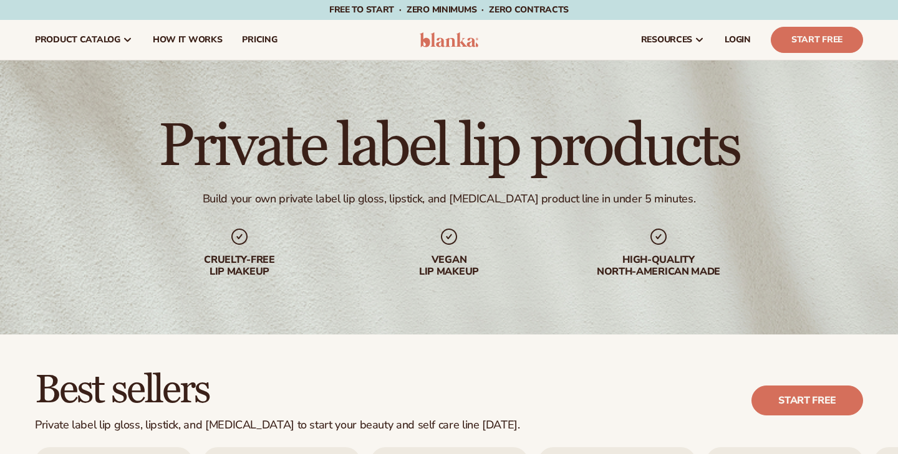 The height and width of the screenshot is (454, 898). Describe the element at coordinates (188, 40) in the screenshot. I see `span: How It Works` at that location.